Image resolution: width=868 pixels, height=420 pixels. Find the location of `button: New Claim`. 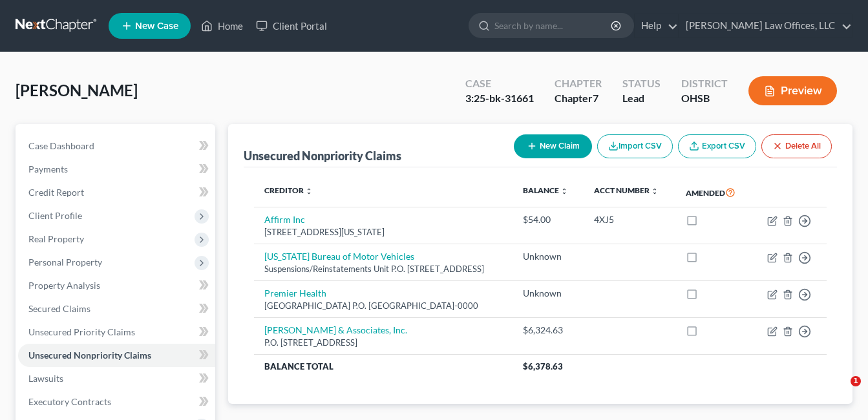

button: New Claim is located at coordinates (553, 146).